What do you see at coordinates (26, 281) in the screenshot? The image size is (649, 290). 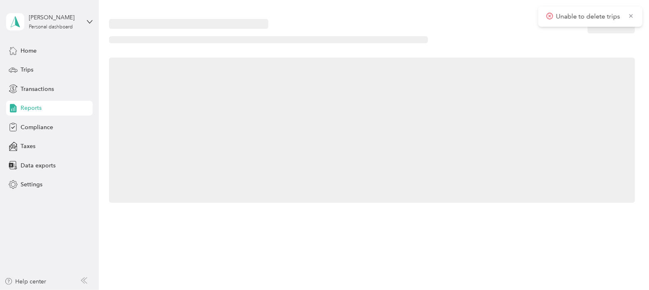 I see `button: Help center` at bounding box center [26, 281].